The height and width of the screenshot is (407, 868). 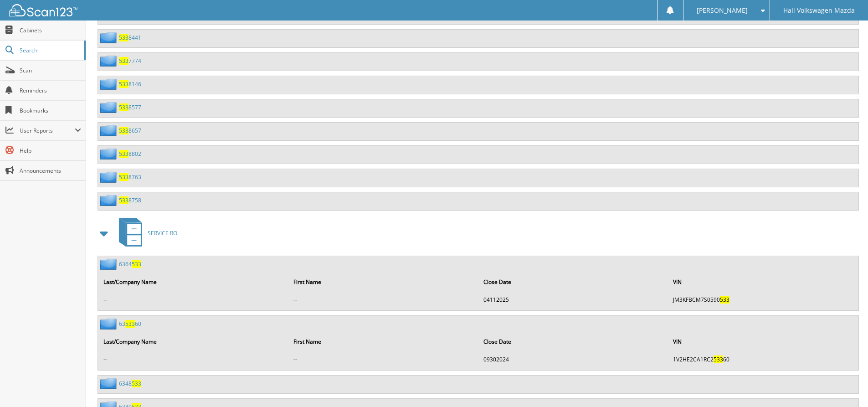 I want to click on a: 5338441, so click(x=129, y=37).